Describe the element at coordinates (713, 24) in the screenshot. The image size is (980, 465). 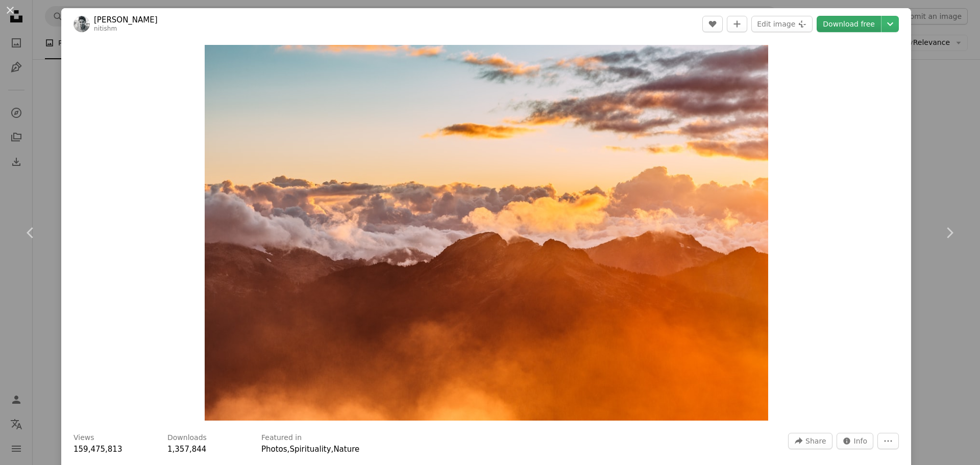
I see `button: Like` at that location.